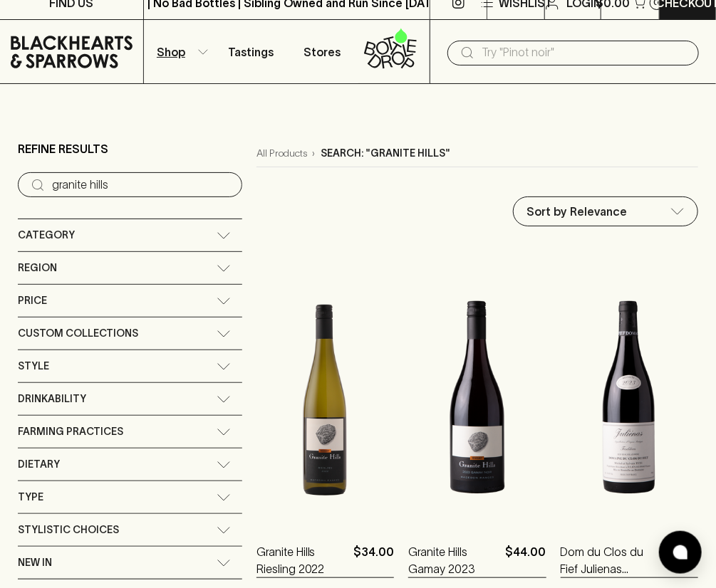  Describe the element at coordinates (32, 301) in the screenshot. I see `span: Price` at that location.